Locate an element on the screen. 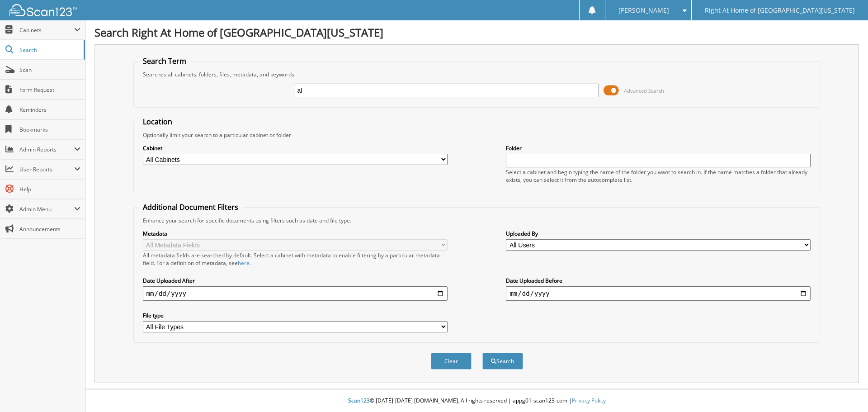 Image resolution: width=868 pixels, height=412 pixels. input: start is located at coordinates (295, 294).